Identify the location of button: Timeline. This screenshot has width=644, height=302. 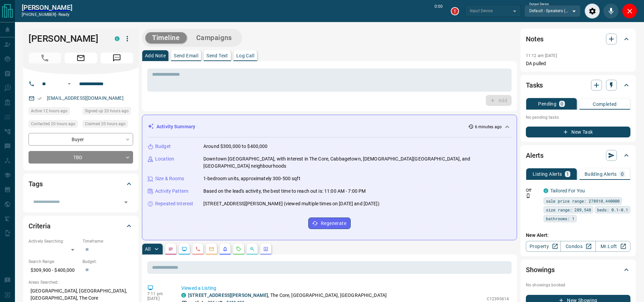
(166, 38).